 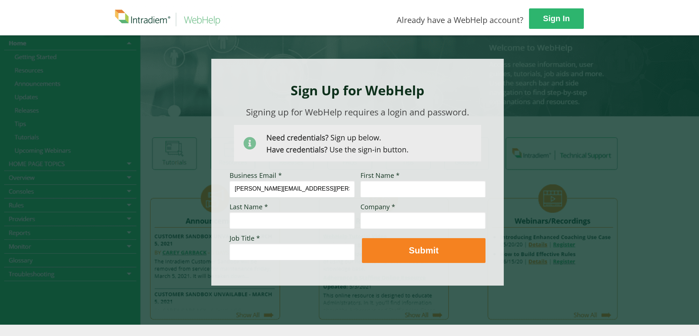 I want to click on img: Need Credentials? Sign up below. Have Credentials? Use the sign-in button., so click(x=358, y=143).